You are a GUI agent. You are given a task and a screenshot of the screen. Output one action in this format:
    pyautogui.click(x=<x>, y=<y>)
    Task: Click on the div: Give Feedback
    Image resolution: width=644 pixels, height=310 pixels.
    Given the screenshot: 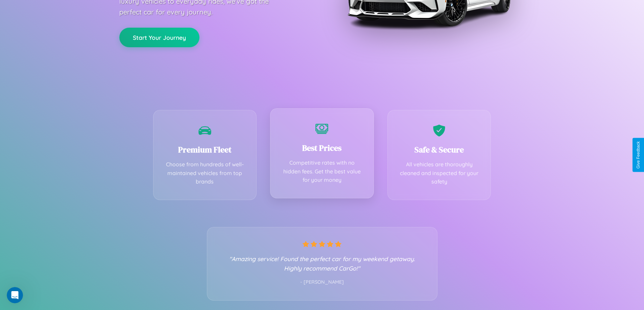 What is the action you would take?
    pyautogui.click(x=638, y=155)
    